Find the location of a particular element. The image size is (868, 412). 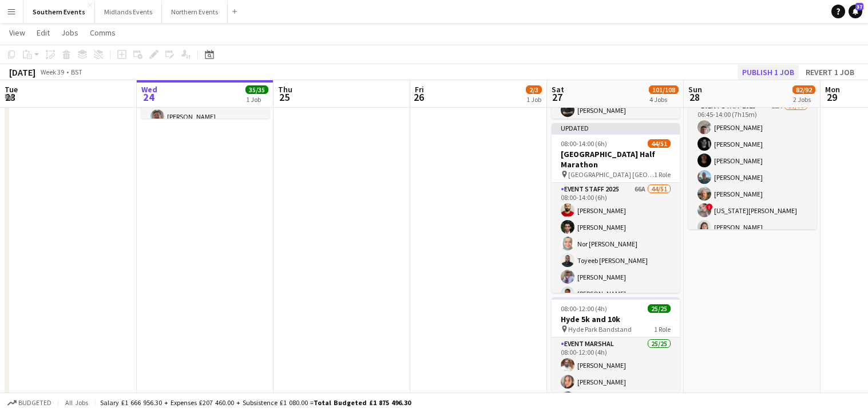

div: 2 Jobs is located at coordinates (804, 99).